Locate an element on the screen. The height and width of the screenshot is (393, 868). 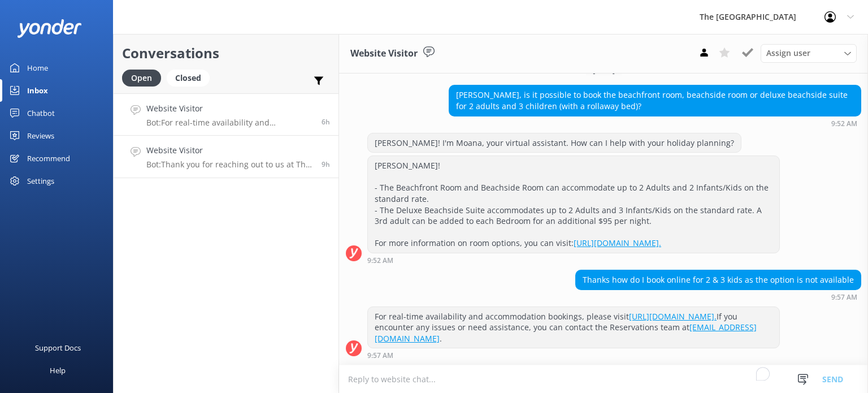
img: yonder-white-logo.png is located at coordinates (49, 28).